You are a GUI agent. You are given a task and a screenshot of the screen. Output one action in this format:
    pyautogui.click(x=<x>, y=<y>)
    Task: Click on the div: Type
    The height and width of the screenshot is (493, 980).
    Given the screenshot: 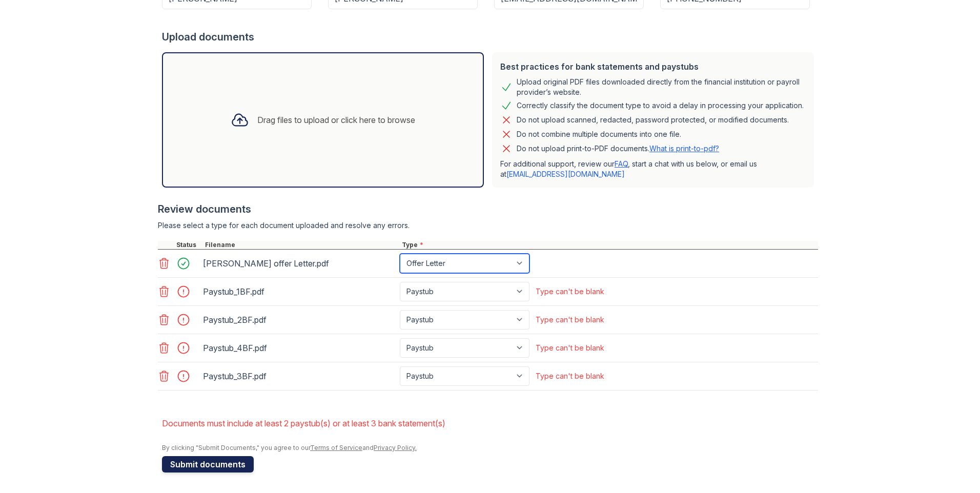 What is the action you would take?
    pyautogui.click(x=608, y=245)
    